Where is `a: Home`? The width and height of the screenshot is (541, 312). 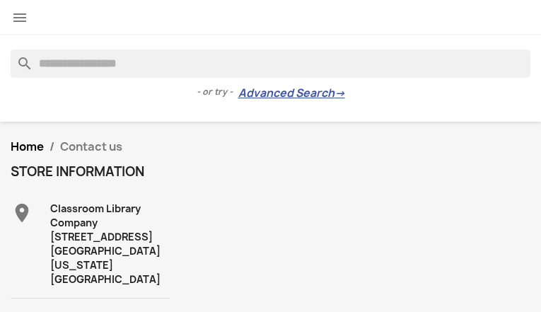 a: Home is located at coordinates (27, 146).